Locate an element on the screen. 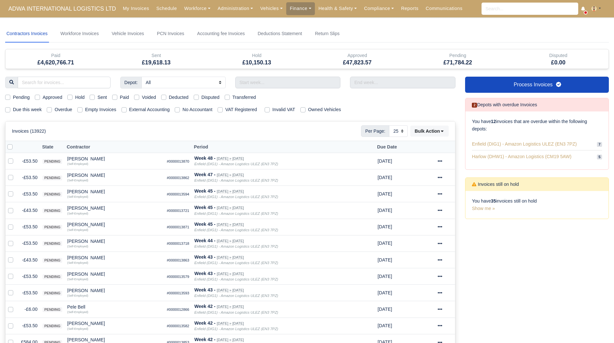 This screenshot has width=614, height=343. label: Invalid VAT is located at coordinates (284, 110).